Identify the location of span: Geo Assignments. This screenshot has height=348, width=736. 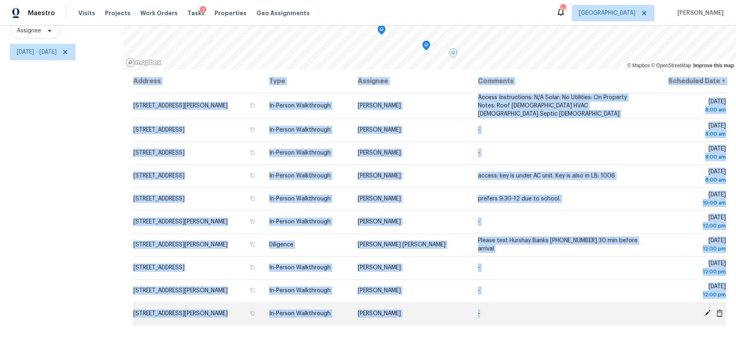
(283, 13).